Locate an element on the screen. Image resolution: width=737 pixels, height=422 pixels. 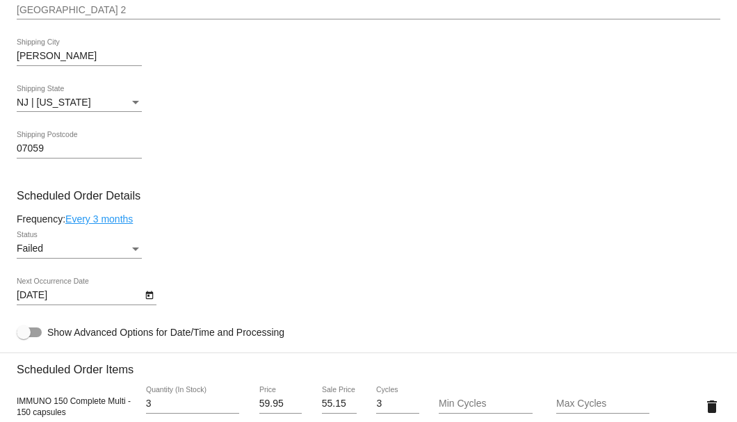
a: Every 3 months is located at coordinates (99, 219).